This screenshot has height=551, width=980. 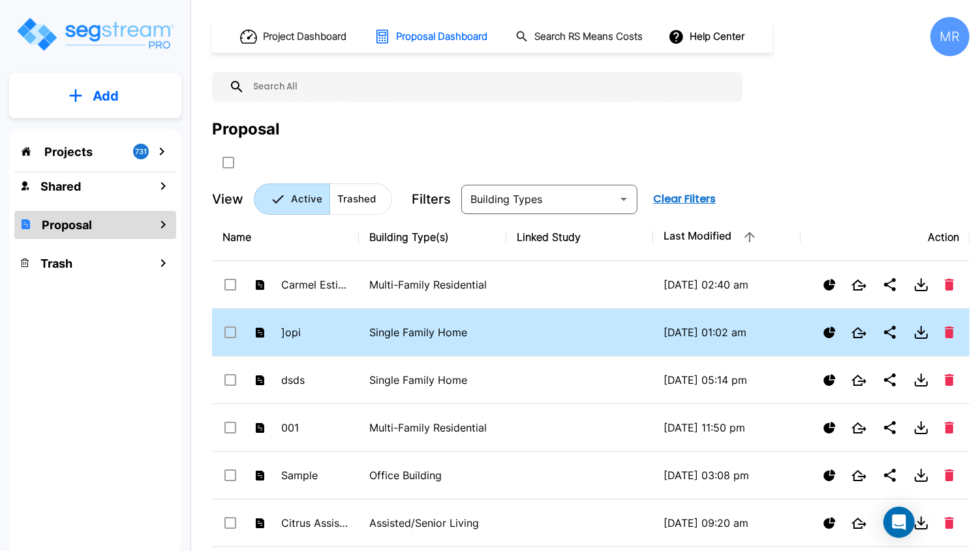 What do you see at coordinates (96, 96) in the screenshot?
I see `button: Add` at bounding box center [96, 96].